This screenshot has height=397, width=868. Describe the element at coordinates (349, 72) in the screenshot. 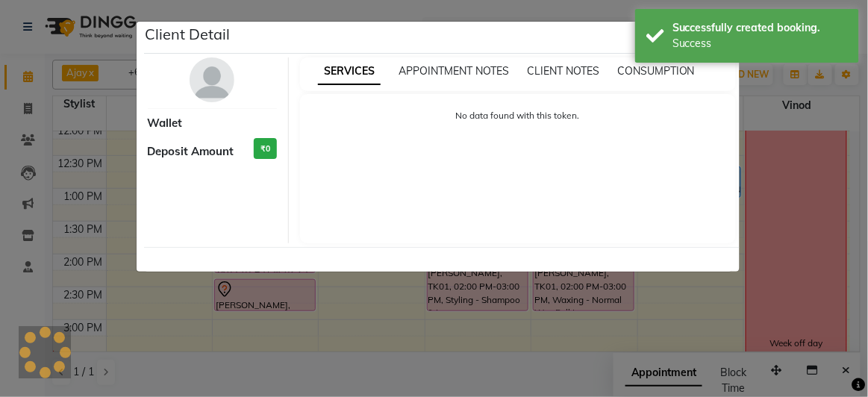

I see `span: SERVICES` at that location.